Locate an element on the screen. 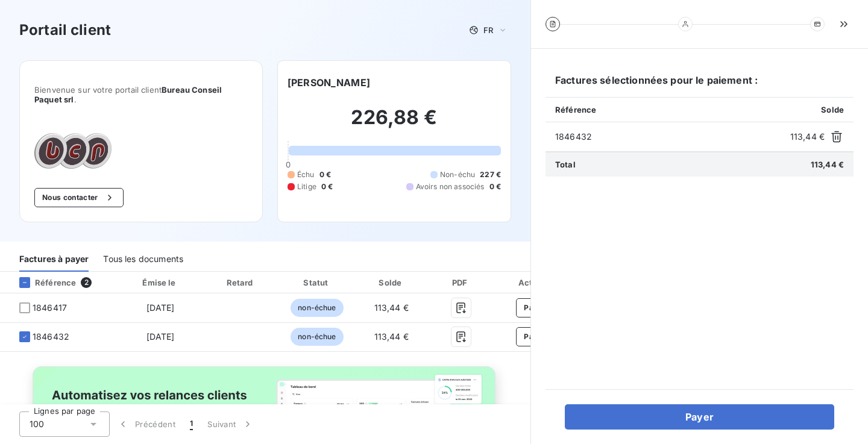 This screenshot has height=444, width=868. span: 227 € is located at coordinates (490, 174).